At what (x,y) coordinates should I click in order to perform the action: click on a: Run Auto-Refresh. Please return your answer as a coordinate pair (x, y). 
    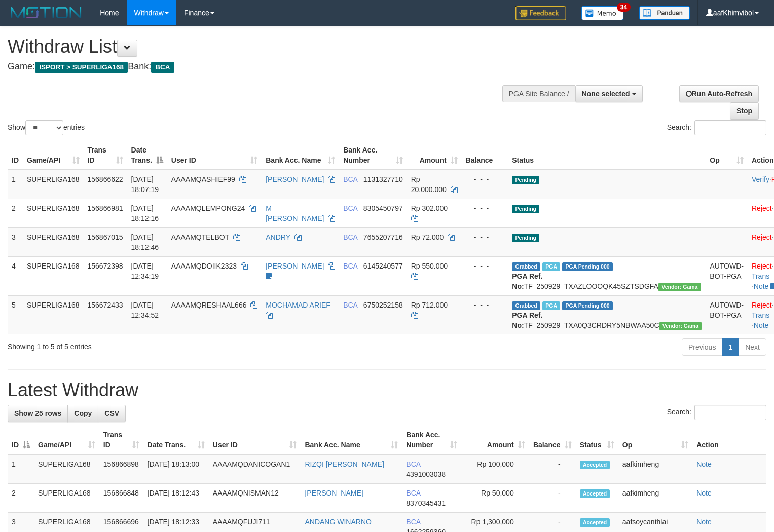
    Looking at the image, I should click on (719, 94).